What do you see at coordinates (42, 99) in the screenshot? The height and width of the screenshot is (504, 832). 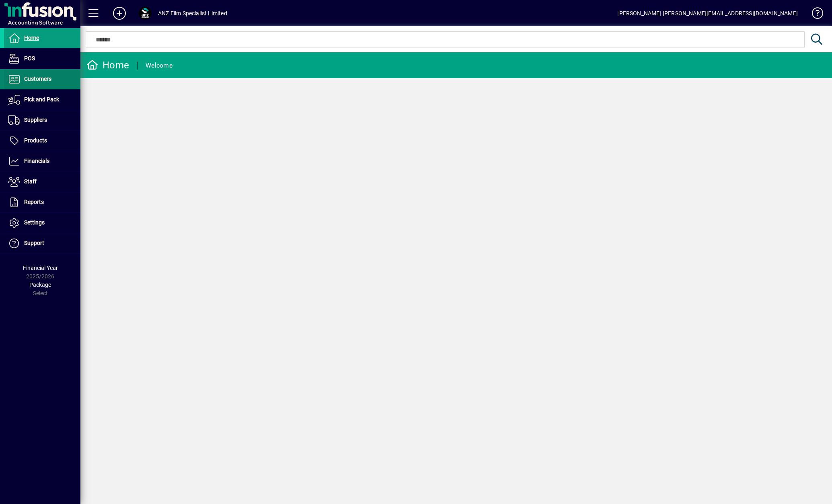 I see `span: Pick and Pack` at bounding box center [42, 99].